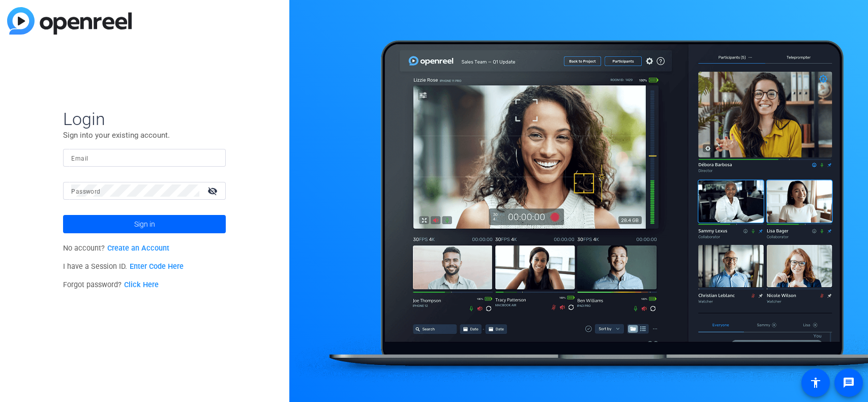 The height and width of the screenshot is (402, 868). I want to click on span: Login, so click(145, 118).